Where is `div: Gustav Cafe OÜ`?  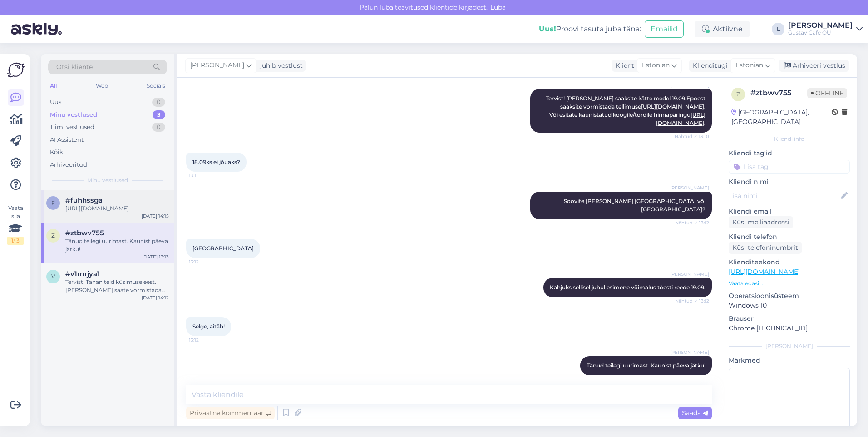 div: Gustav Cafe OÜ is located at coordinates (821, 33).